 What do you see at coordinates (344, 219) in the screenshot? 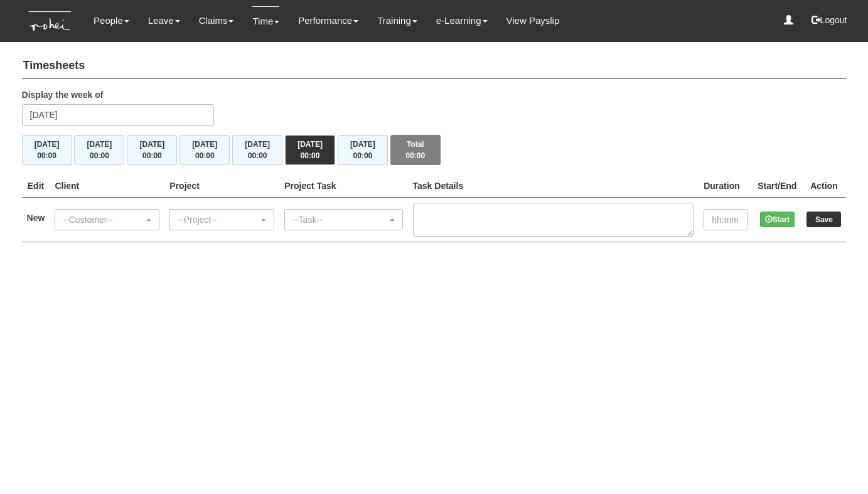
I see `button: --Task--` at bounding box center [344, 219].